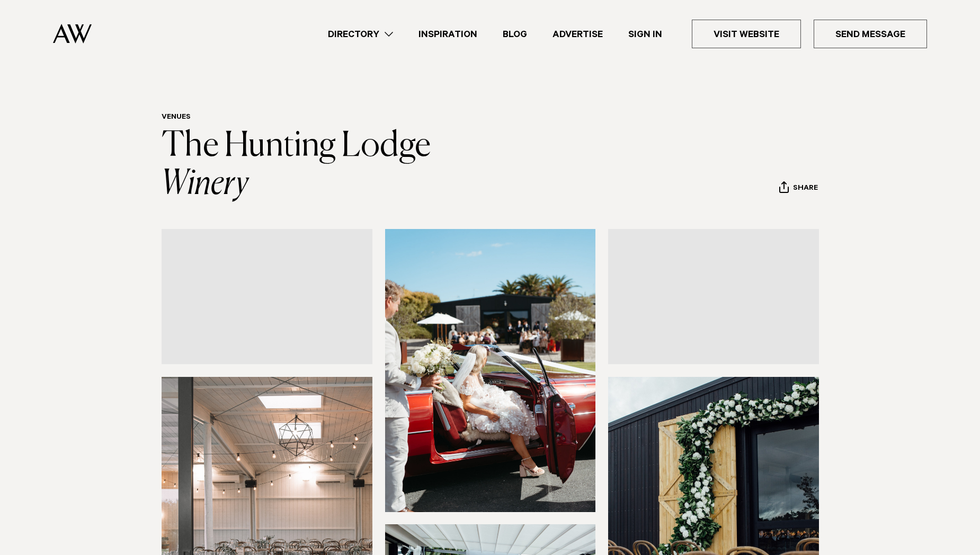 The height and width of the screenshot is (555, 980). I want to click on a: Venues, so click(176, 118).